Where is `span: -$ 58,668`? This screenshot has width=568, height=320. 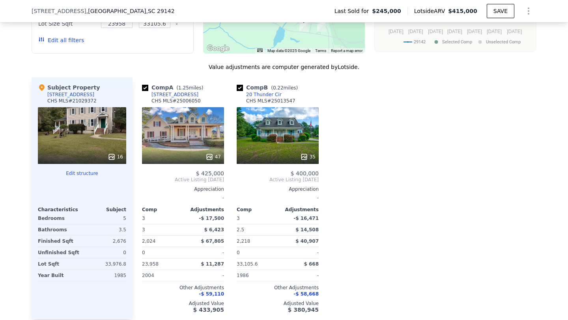
span: -$ 58,668 is located at coordinates (306, 294).